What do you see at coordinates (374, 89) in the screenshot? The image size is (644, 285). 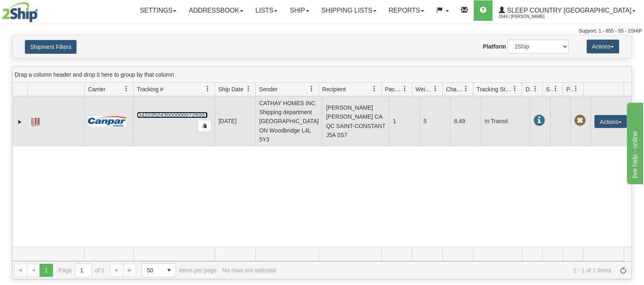 I see `a: Recipient filter column settings` at bounding box center [374, 89].